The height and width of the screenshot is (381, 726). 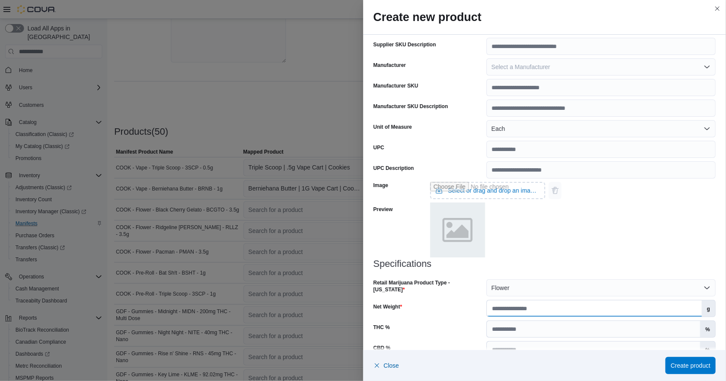 I want to click on button: Close, so click(x=386, y=366).